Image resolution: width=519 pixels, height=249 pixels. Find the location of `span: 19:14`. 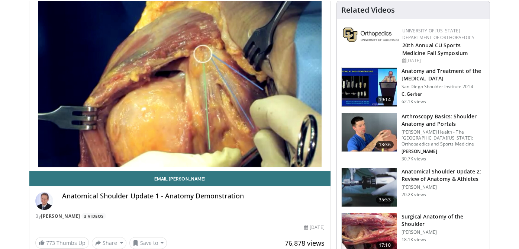

span: 19:14 is located at coordinates (384, 100).